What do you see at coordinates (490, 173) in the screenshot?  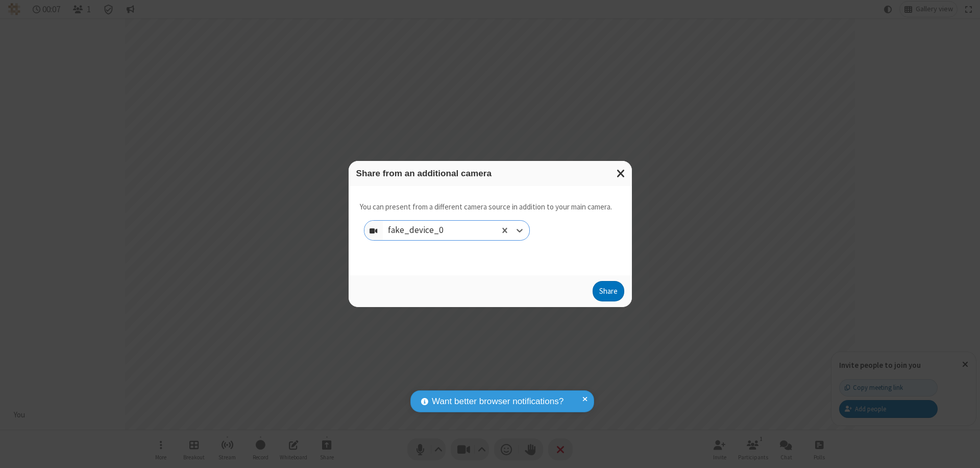 I see `h3: Share from an additional camera` at bounding box center [490, 173].